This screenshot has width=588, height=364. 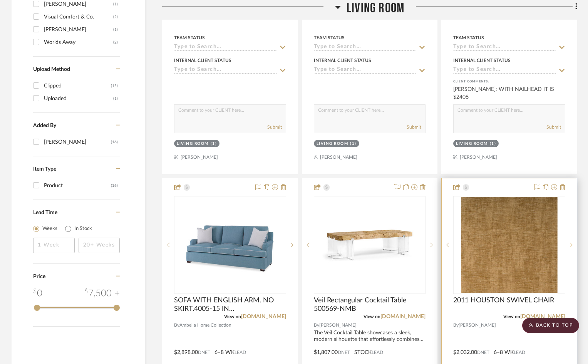 What do you see at coordinates (45, 125) in the screenshot?
I see `span: Added By` at bounding box center [45, 125].